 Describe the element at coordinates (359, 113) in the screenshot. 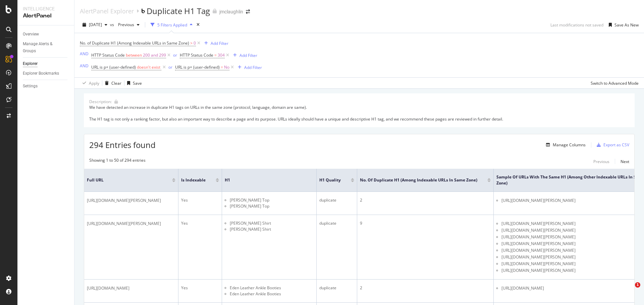

I see `div: We have detected an increase in duplicate H1 tags on URLs in the same zone (protocol, language, d...` at that location.